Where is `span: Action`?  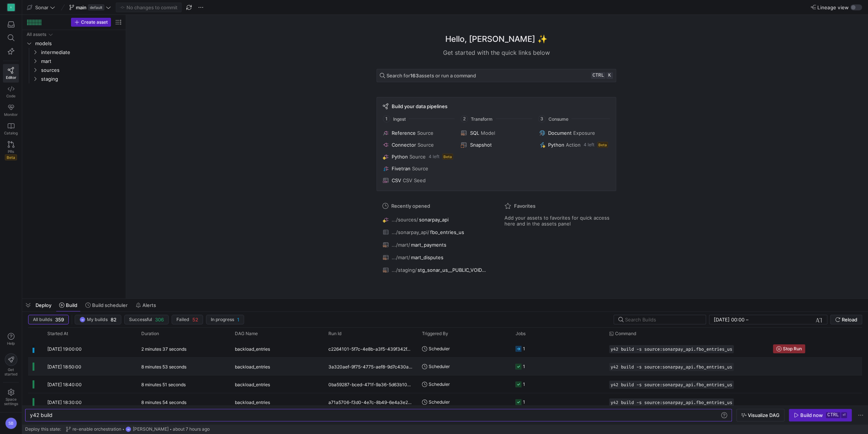
span: Action is located at coordinates (574, 145).